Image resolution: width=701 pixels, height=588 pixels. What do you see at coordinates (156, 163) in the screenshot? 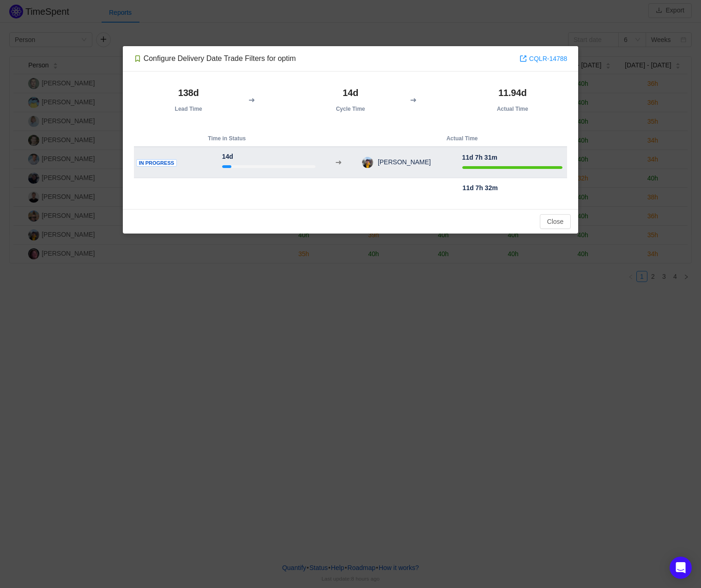
I see `span: In Progress` at bounding box center [156, 163].